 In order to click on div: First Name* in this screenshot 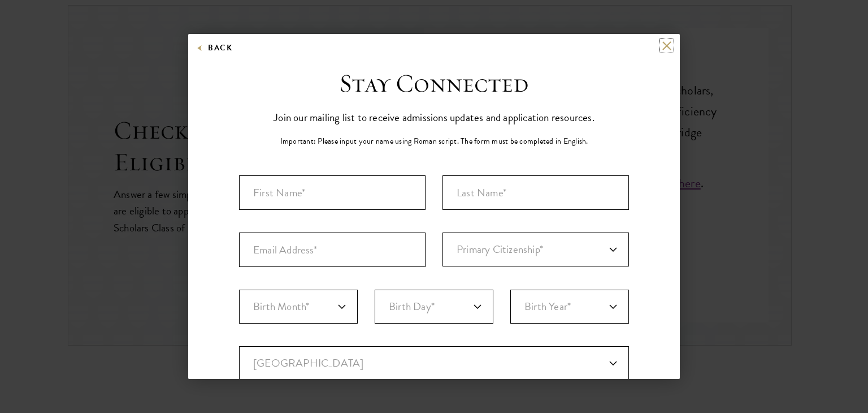, I will do `click(332, 192)`.